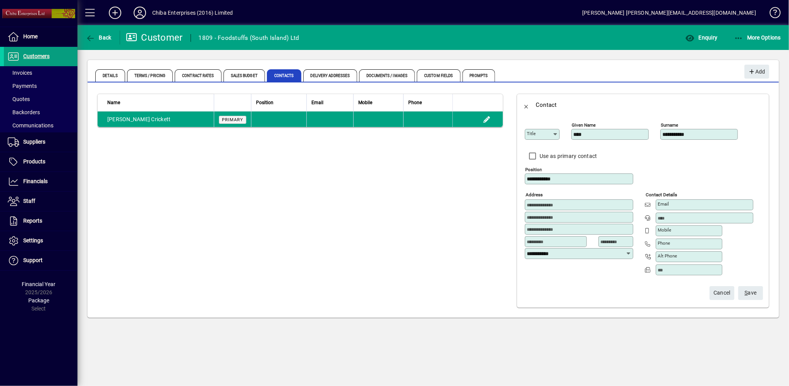  Describe the element at coordinates (36, 56) in the screenshot. I see `span: Customers` at that location.